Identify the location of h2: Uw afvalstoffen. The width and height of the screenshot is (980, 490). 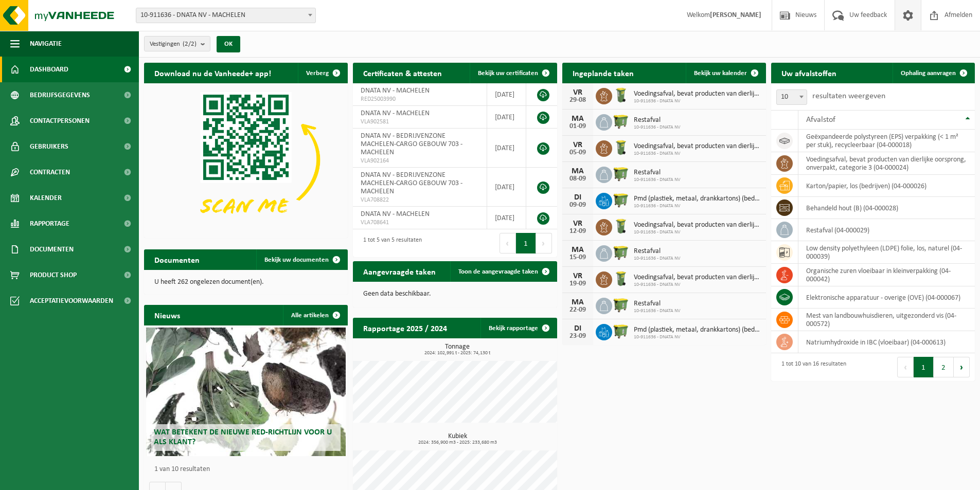
(809, 73).